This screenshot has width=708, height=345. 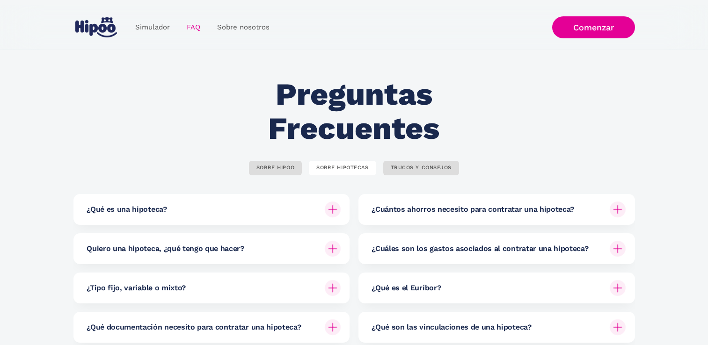 I want to click on a: home, so click(x=96, y=27).